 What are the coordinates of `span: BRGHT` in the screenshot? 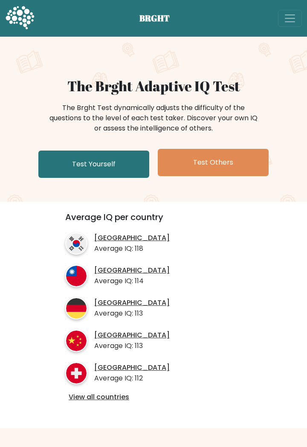 It's located at (160, 18).